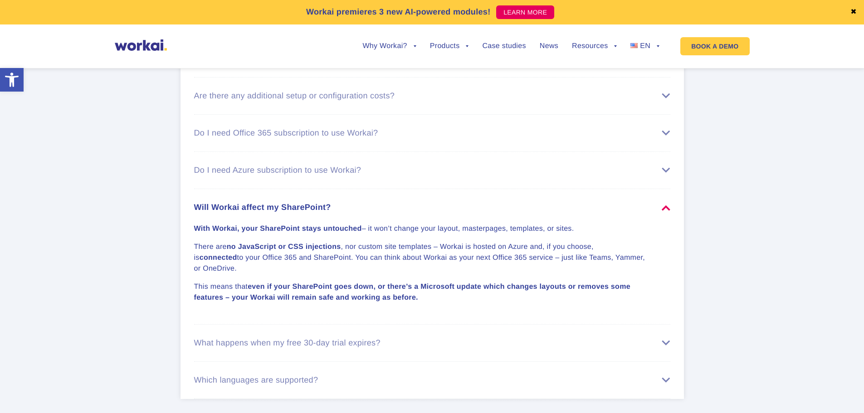 The width and height of the screenshot is (864, 413). What do you see at coordinates (714, 46) in the screenshot?
I see `a: BOOK A DEMO` at bounding box center [714, 46].